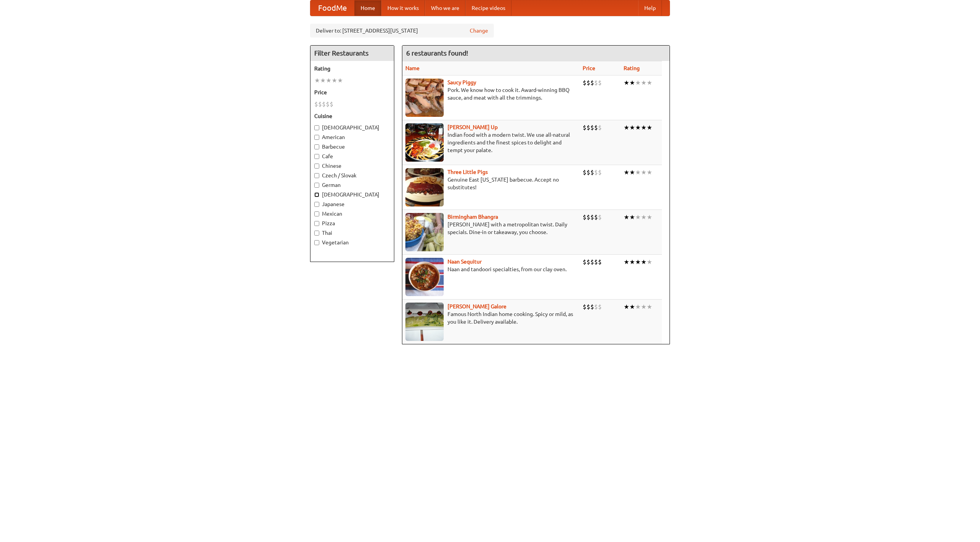 This screenshot has height=542, width=980. I want to click on input: American, so click(316, 137).